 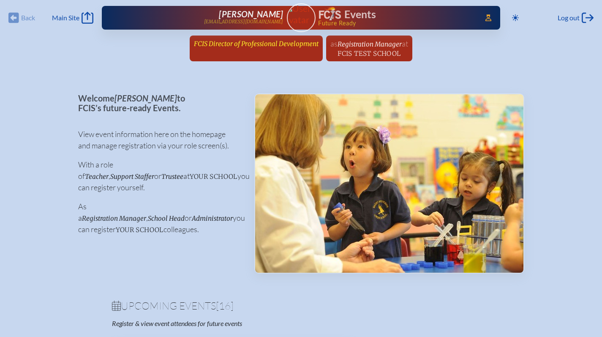 What do you see at coordinates (405, 44) in the screenshot?
I see `span: at` at bounding box center [405, 44].